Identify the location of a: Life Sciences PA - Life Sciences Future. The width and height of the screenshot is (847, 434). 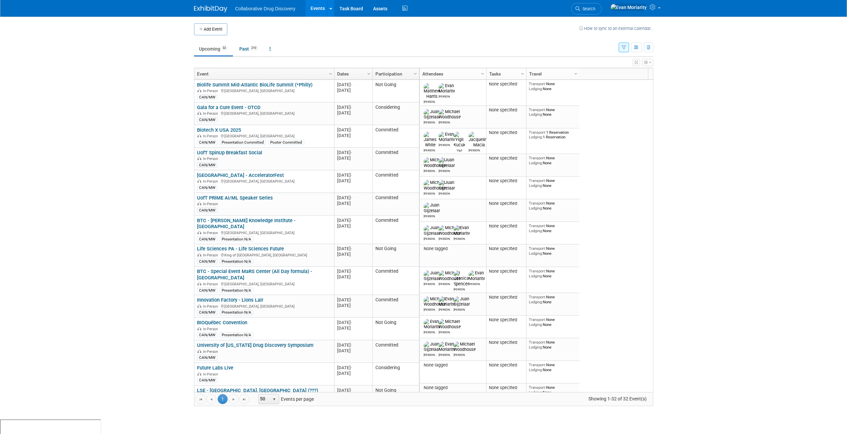
(240, 249).